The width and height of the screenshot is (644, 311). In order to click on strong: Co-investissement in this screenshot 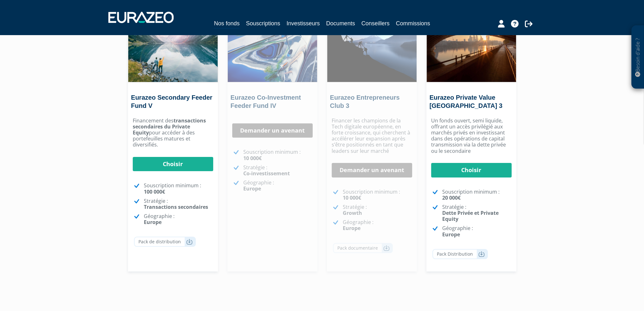, I will do `click(266, 173)`.